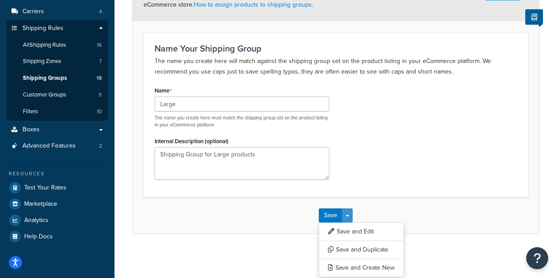 Image resolution: width=557 pixels, height=278 pixels. I want to click on span: Boxes, so click(31, 130).